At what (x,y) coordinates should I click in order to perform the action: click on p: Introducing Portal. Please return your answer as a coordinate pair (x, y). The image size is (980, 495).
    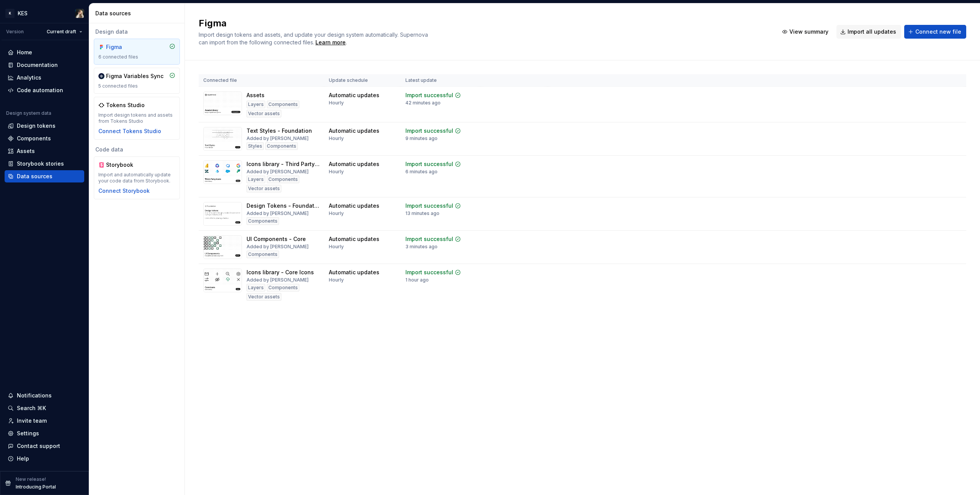
    Looking at the image, I should click on (36, 487).